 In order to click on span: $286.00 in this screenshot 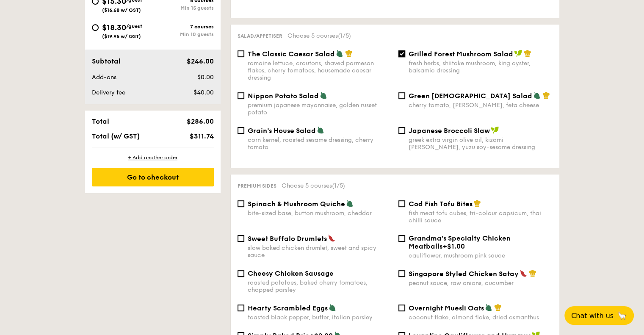, I will do `click(200, 121)`.